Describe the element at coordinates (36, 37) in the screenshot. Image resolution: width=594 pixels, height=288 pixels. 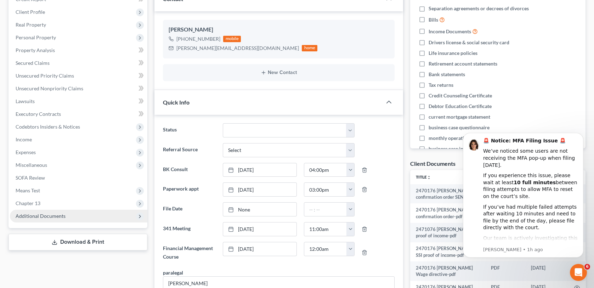
I see `span: Personal Property` at that location.